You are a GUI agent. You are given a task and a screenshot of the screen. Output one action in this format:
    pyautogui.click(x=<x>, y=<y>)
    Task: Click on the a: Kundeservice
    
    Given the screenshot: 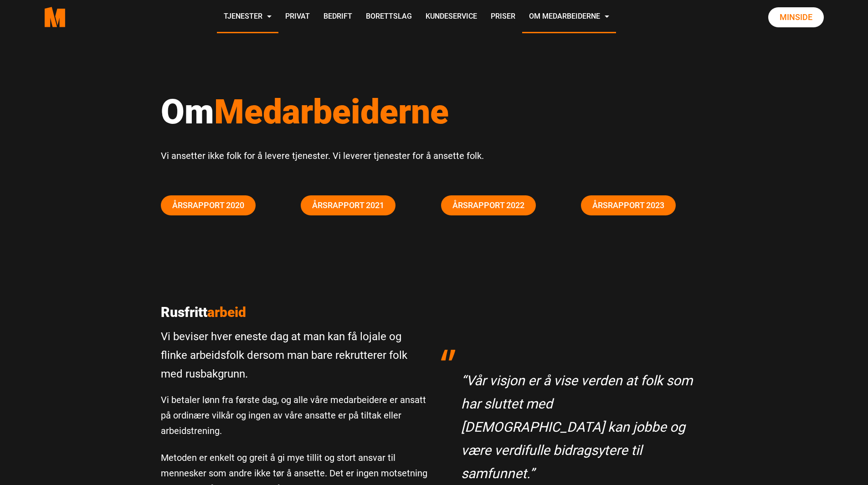 What is the action you would take?
    pyautogui.click(x=451, y=17)
    